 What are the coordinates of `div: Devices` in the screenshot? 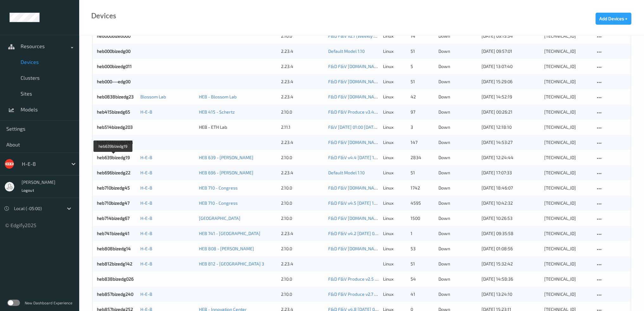 It's located at (103, 16).